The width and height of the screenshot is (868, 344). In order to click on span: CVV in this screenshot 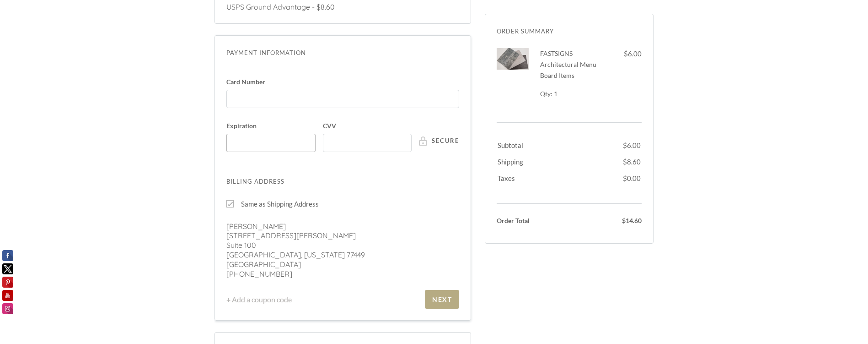, I will do `click(367, 126)`.